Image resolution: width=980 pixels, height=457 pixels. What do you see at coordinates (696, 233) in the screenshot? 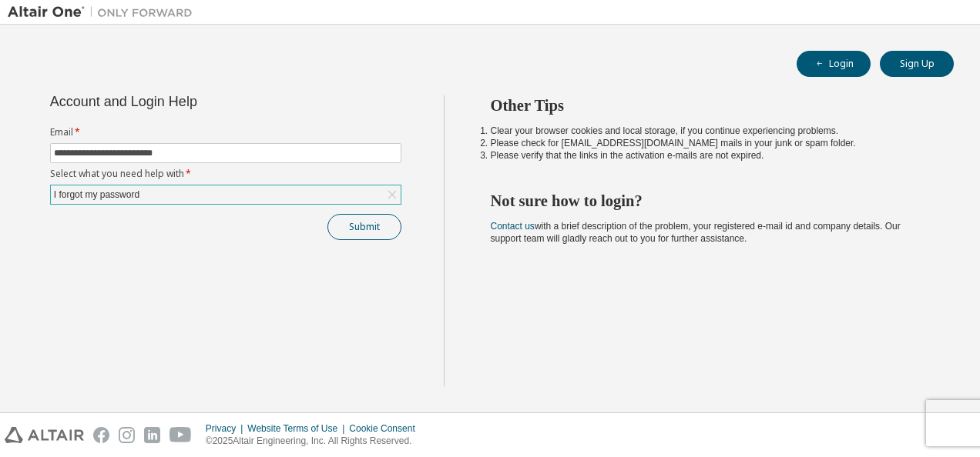
I see `span: with a brief description of the problem, your registered e-mail id and company details. Our suppo...` at bounding box center [696, 233].